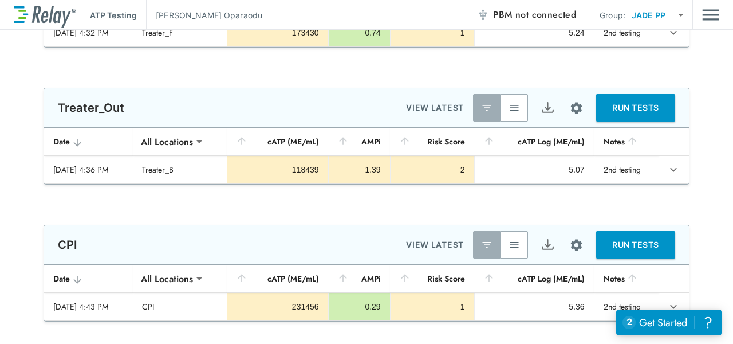  Describe the element at coordinates (526, 15) in the screenshot. I see `button: PBM not connected` at that location.